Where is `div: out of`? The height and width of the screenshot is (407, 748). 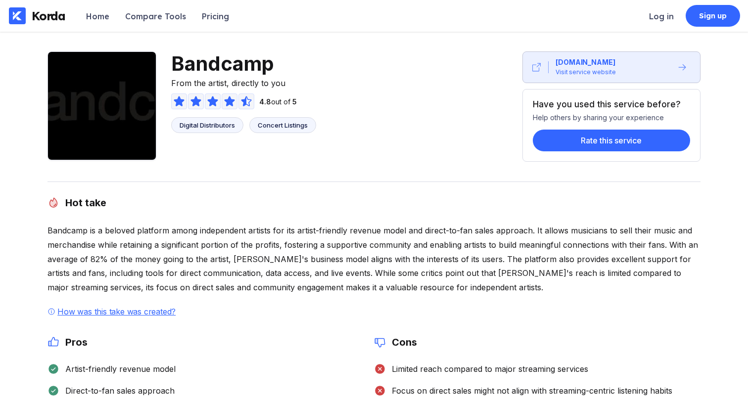 div: out of is located at coordinates (276, 101).